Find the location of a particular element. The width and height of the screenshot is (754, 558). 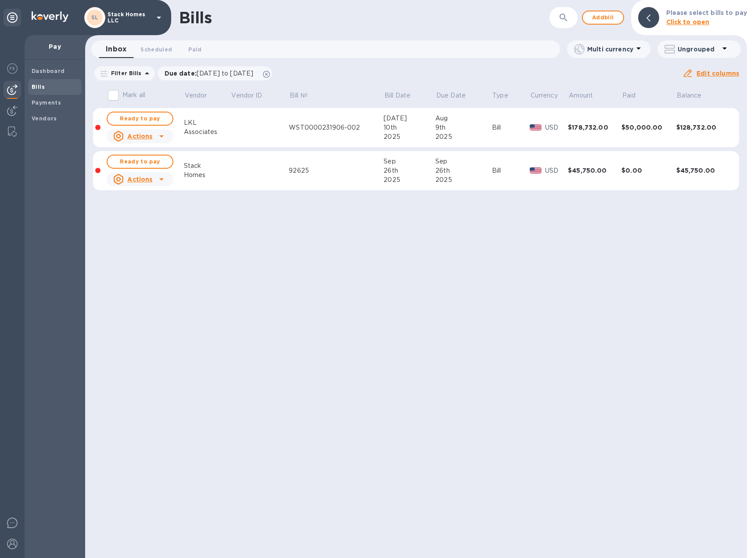

span: Bill Date is located at coordinates (403, 95).